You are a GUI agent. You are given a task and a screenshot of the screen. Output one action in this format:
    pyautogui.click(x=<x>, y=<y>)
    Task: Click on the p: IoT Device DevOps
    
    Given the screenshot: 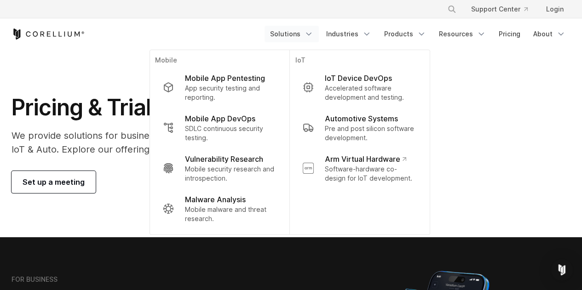 What is the action you would take?
    pyautogui.click(x=358, y=78)
    